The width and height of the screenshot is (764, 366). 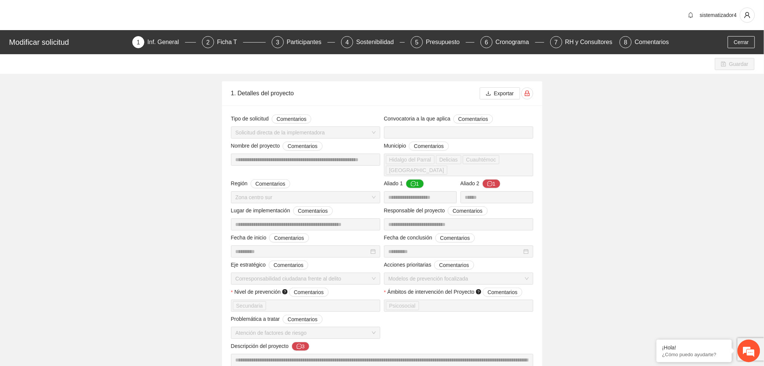 I want to click on div: RH y Consultores, so click(x=592, y=42).